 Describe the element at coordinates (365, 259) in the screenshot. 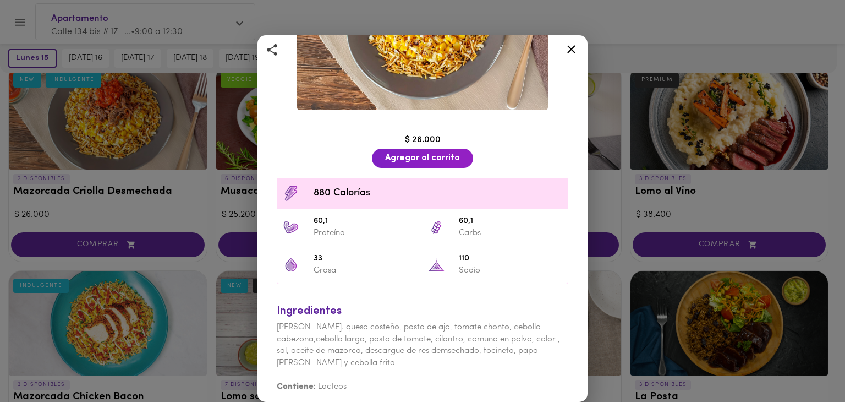

I see `span: 33` at that location.